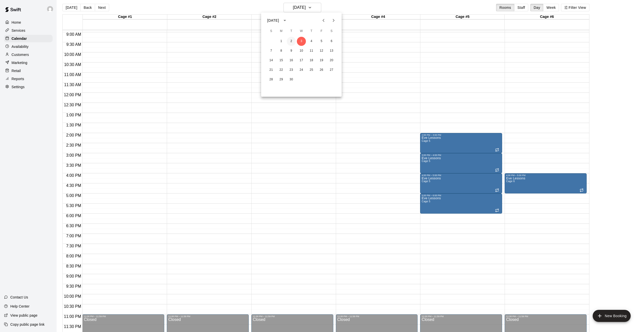 The width and height of the screenshot is (644, 332). Describe the element at coordinates (302, 41) in the screenshot. I see `button: 3` at that location.